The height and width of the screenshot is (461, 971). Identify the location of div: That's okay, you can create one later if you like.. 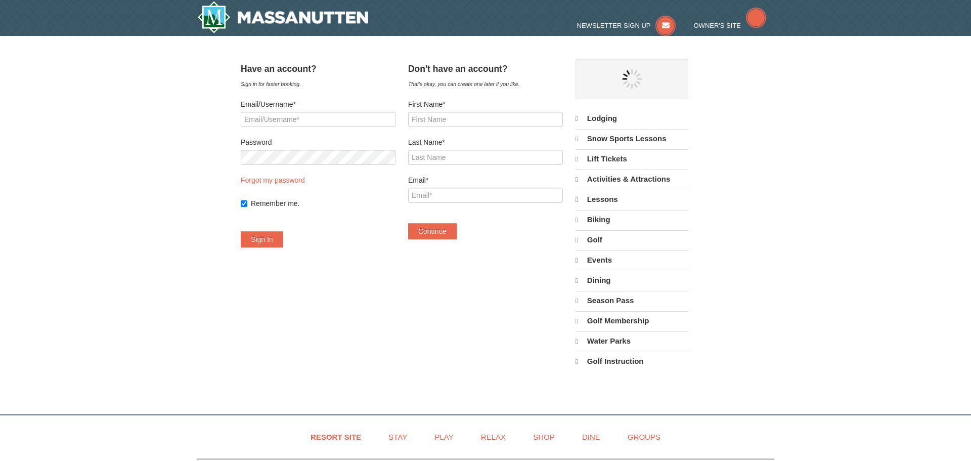
(486, 84).